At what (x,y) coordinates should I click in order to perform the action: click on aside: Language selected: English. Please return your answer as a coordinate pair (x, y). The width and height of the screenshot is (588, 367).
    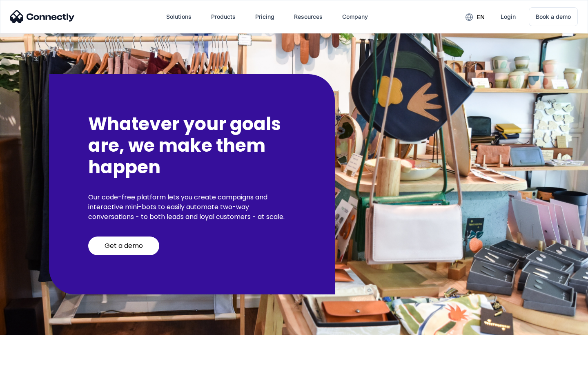
    Looking at the image, I should click on (28, 359).